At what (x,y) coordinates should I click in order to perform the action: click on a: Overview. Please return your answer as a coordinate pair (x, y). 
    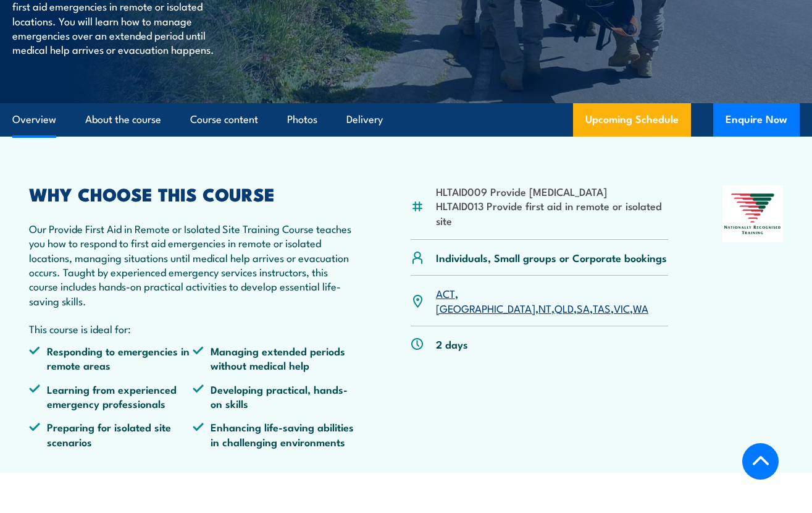
    Looking at the image, I should click on (34, 120).